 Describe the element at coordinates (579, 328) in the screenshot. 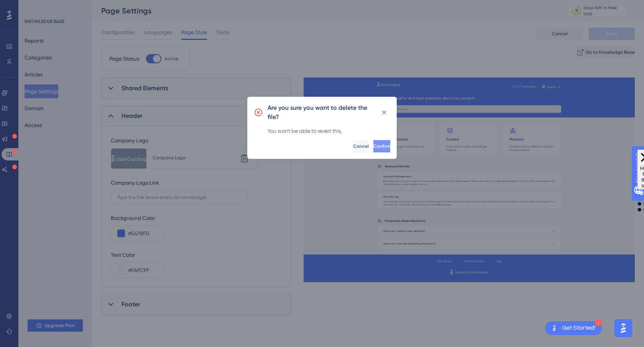

I see `div: Get Started!` at that location.